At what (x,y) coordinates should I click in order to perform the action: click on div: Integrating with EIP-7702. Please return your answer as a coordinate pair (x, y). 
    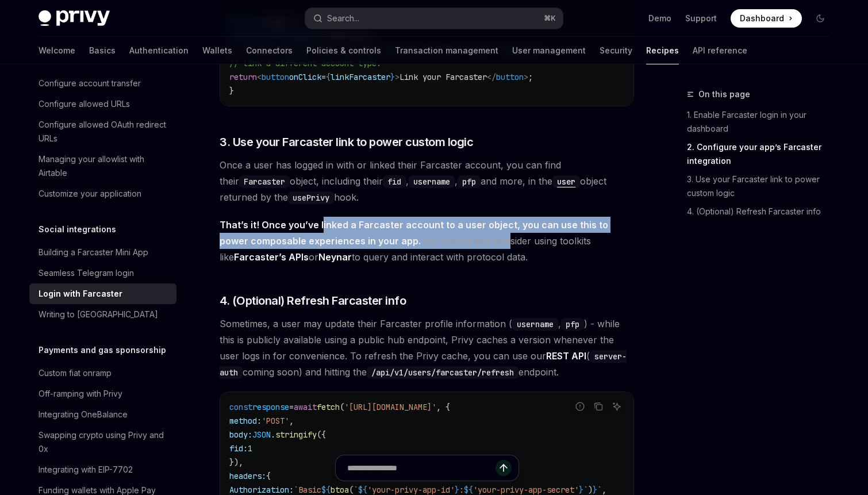
    Looking at the image, I should click on (85, 470).